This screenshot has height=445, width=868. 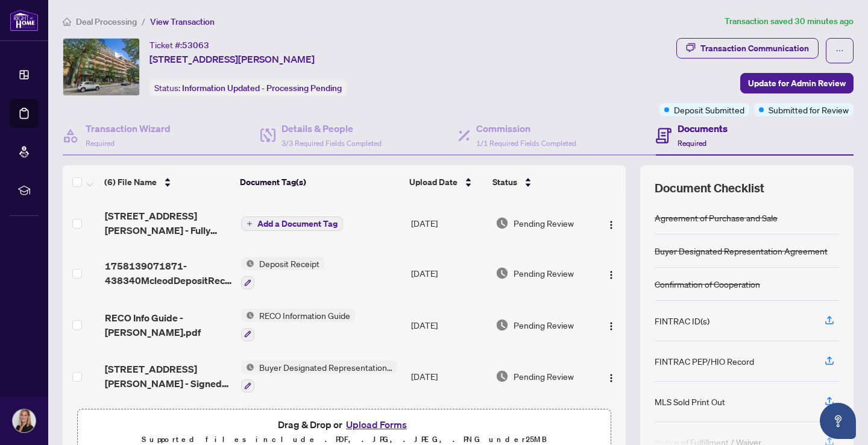 I want to click on button: Add a Document Tag, so click(x=292, y=224).